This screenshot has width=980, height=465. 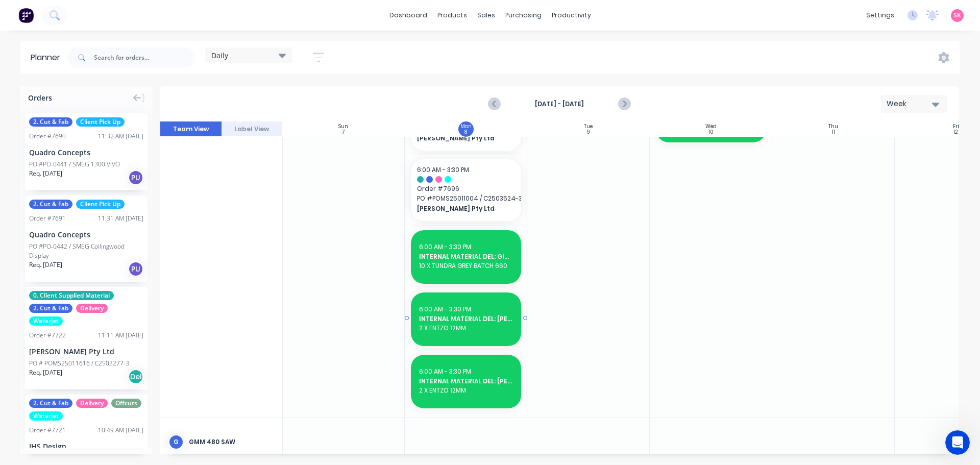 I want to click on div: 7, so click(x=343, y=132).